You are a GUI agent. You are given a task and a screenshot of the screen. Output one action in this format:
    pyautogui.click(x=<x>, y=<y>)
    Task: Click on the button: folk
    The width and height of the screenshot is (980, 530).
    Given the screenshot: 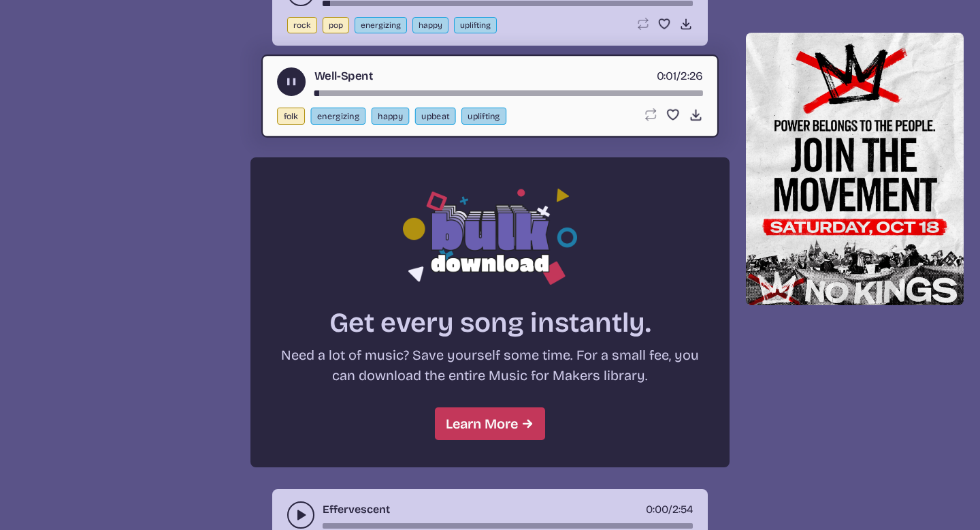 What is the action you would take?
    pyautogui.click(x=291, y=116)
    